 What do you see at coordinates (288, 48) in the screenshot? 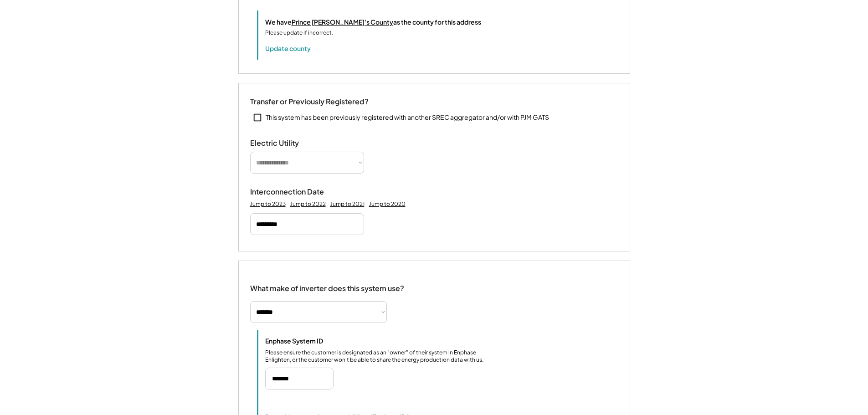
I see `button: Update county` at bounding box center [288, 48].